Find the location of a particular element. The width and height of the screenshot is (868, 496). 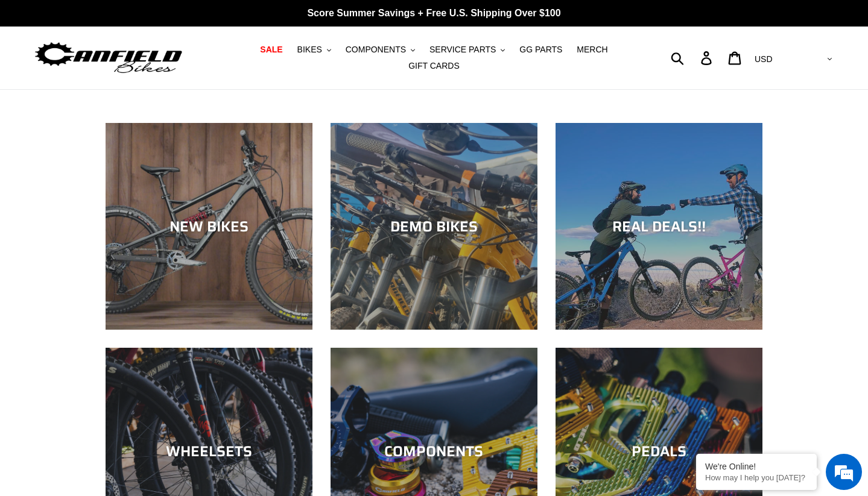

input: Search is located at coordinates (693, 58).